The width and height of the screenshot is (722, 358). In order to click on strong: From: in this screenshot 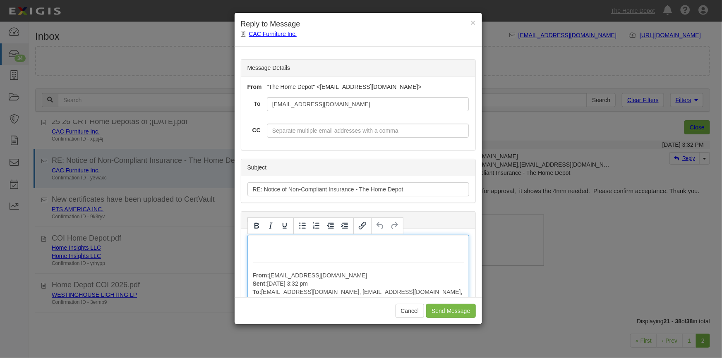, I will do `click(261, 275)`.